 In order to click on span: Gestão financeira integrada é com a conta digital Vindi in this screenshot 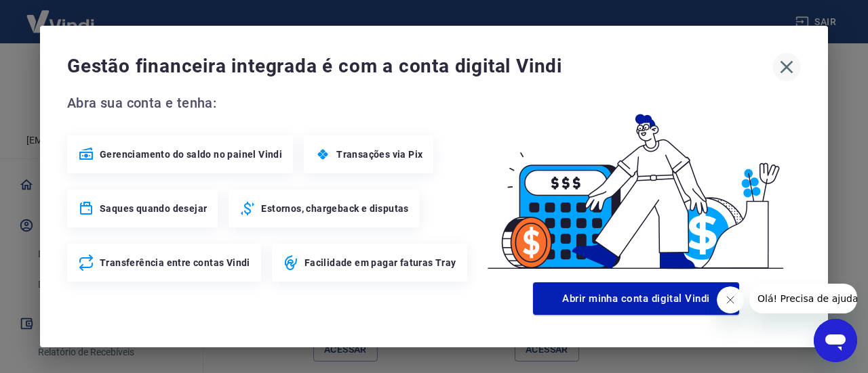, I will do `click(420, 67)`.